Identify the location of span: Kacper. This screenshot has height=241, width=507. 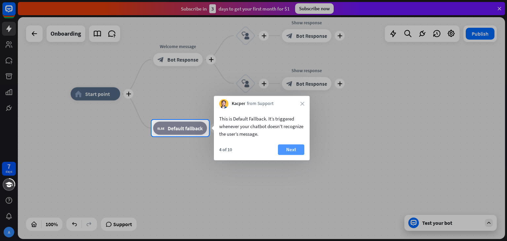
(239, 104).